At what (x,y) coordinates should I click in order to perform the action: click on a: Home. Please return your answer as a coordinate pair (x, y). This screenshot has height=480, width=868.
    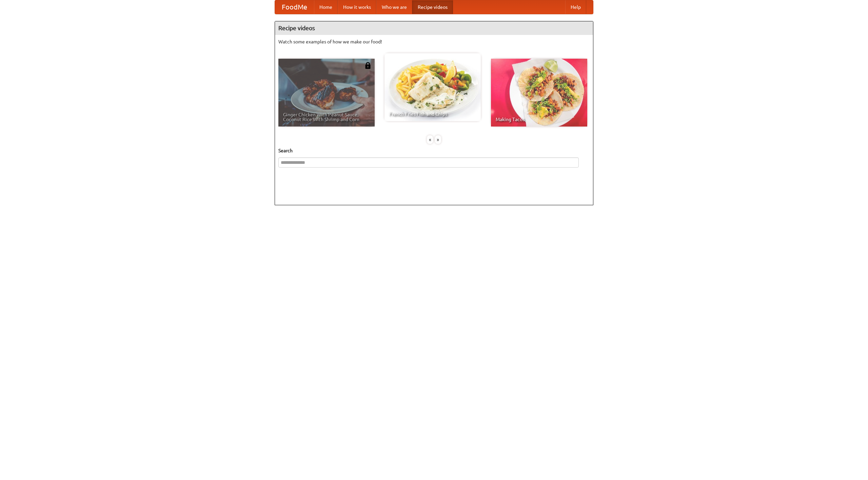
    Looking at the image, I should click on (326, 8).